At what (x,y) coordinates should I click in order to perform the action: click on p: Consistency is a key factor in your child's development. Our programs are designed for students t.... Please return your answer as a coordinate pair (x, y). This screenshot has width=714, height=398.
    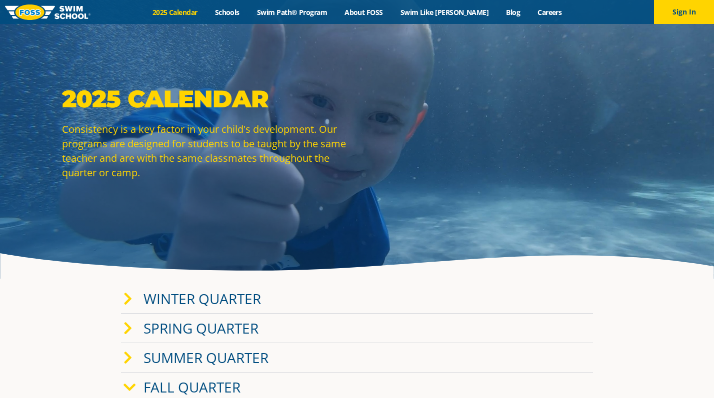
    Looking at the image, I should click on (207, 151).